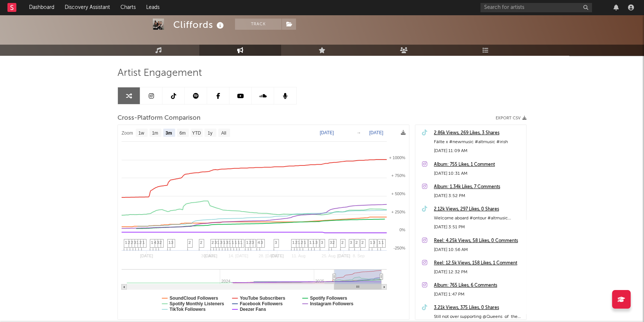  Describe the element at coordinates (194, 299) in the screenshot. I see `text: SoundCloud Followers` at that location.